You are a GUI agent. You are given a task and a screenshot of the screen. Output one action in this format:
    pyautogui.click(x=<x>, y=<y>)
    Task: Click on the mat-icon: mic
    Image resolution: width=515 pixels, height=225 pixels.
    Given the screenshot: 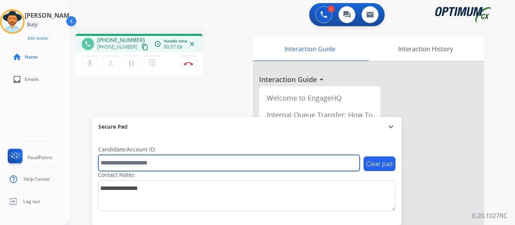 What is the action you would take?
    pyautogui.click(x=90, y=64)
    